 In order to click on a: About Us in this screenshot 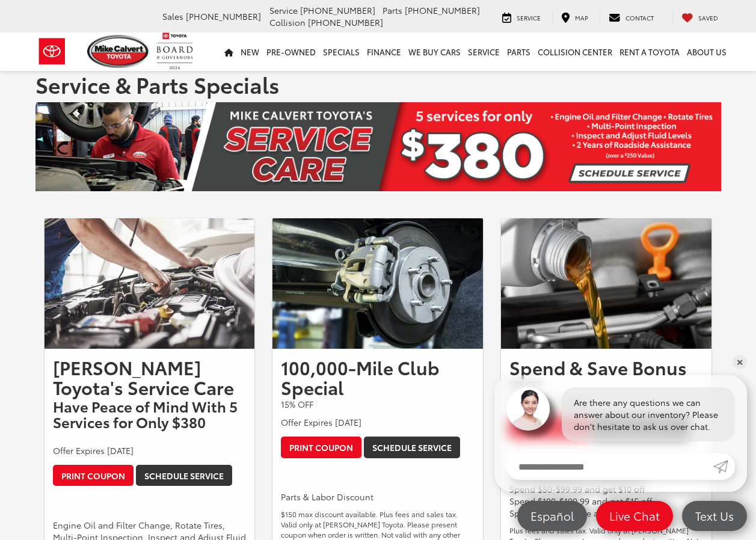, I will do `click(707, 52)`.